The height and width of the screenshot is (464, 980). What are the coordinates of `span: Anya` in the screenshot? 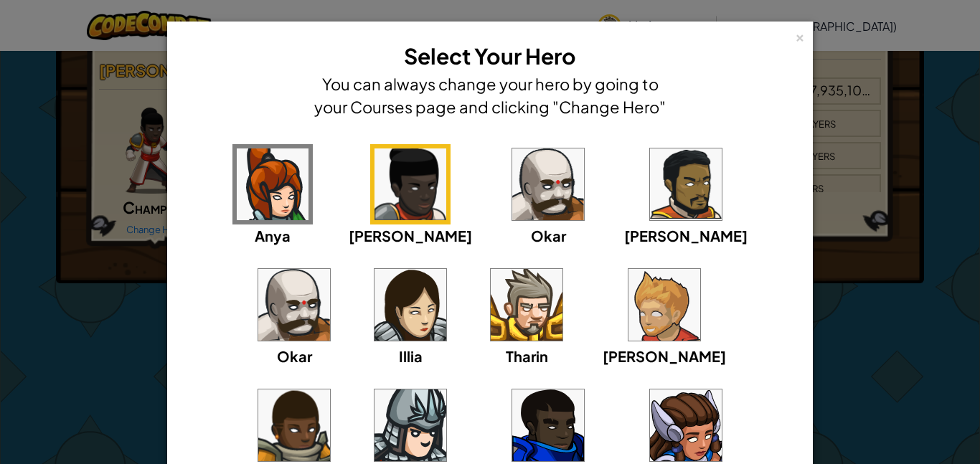 It's located at (272, 235).